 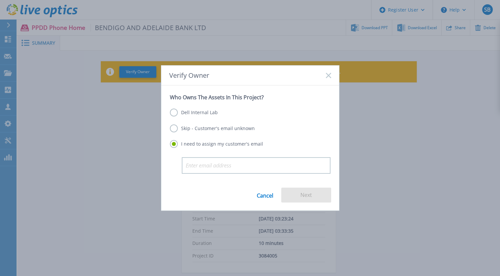 I want to click on a: Cancel, so click(x=265, y=195).